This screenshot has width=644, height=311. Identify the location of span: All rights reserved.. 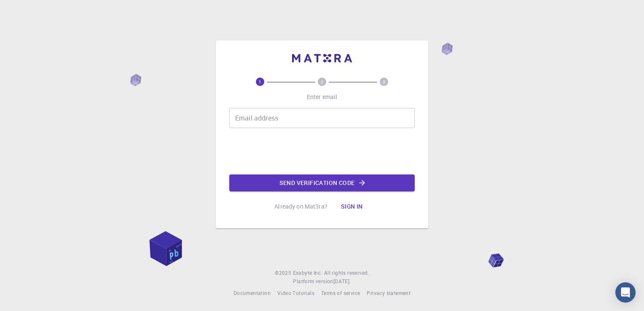
(347, 273).